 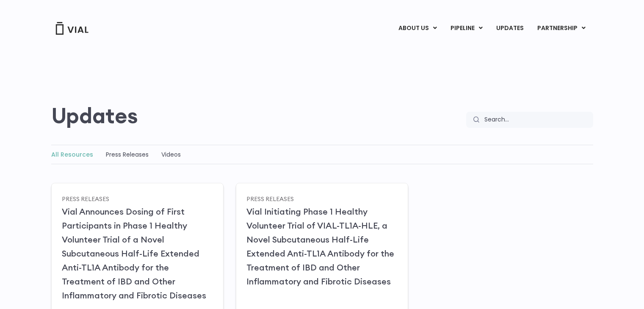 What do you see at coordinates (171, 155) in the screenshot?
I see `a: Videos` at bounding box center [171, 155].